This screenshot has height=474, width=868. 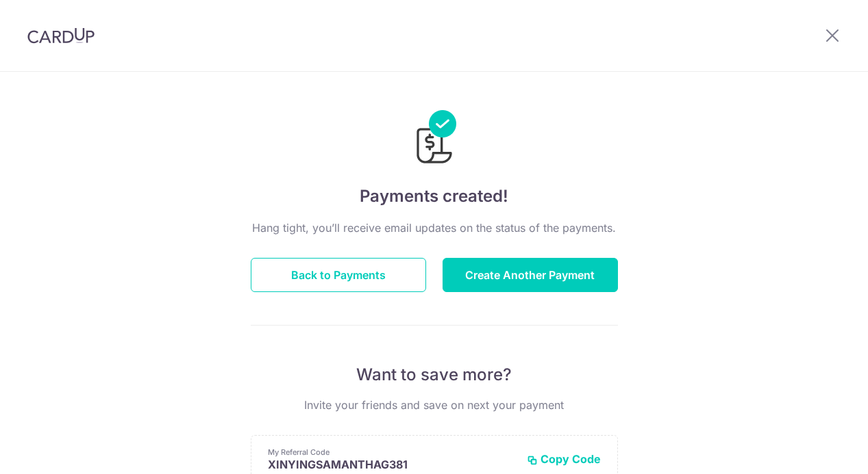 I want to click on img: Payments, so click(x=434, y=139).